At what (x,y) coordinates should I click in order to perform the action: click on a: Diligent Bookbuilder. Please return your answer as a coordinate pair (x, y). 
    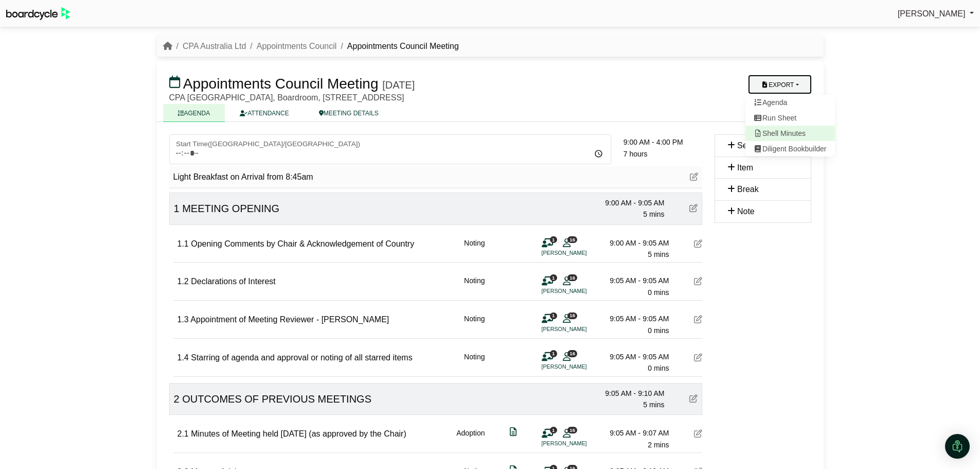
    Looking at the image, I should click on (790, 149).